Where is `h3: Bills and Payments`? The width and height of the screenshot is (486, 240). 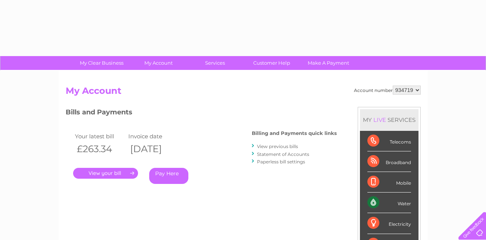 h3: Bills and Payments is located at coordinates (201, 113).